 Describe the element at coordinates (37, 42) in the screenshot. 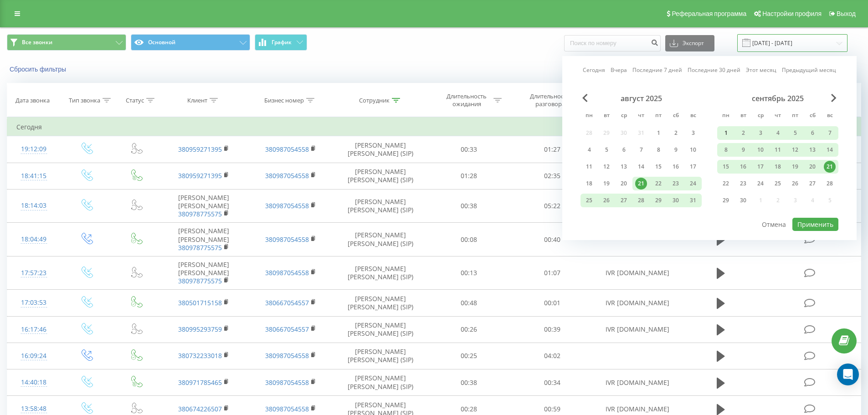

I see `span: Все звонки` at that location.